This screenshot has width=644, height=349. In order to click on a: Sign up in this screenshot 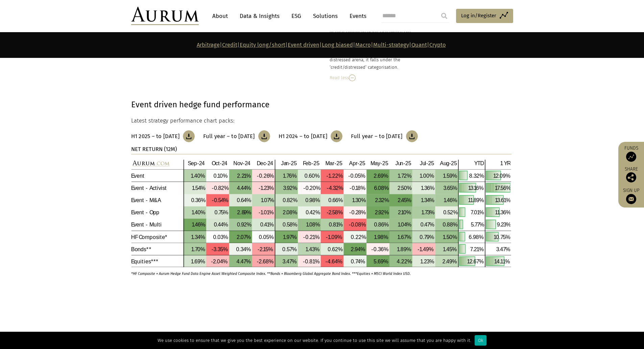, I will do `click(631, 196)`.